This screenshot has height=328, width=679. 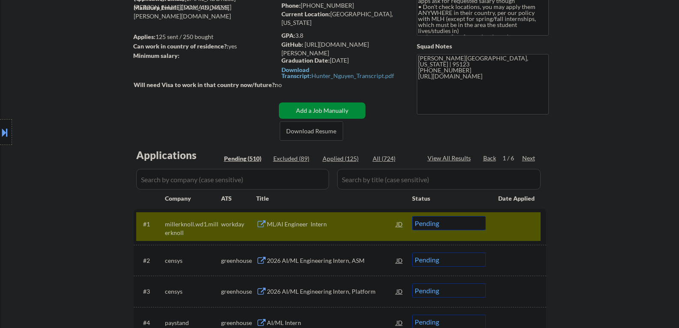 I want to click on strong: Applies:, so click(x=144, y=36).